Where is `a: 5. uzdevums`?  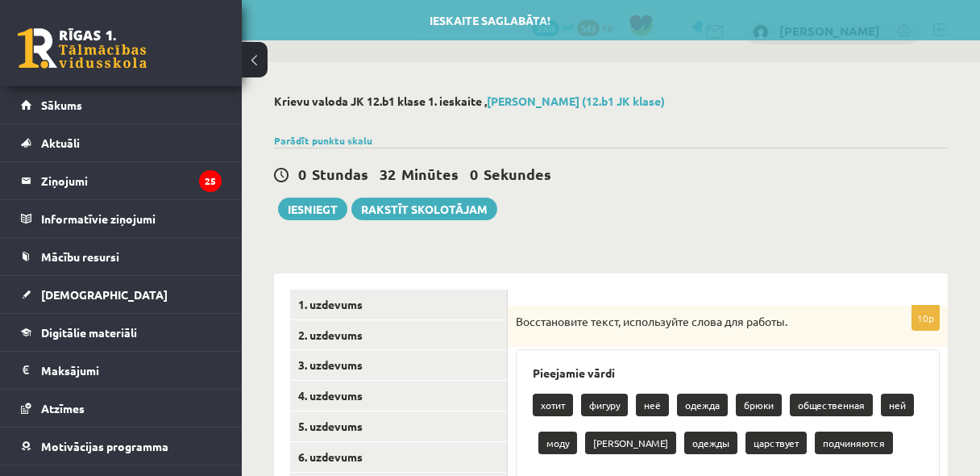 a: 5. uzdevums is located at coordinates (398, 426).